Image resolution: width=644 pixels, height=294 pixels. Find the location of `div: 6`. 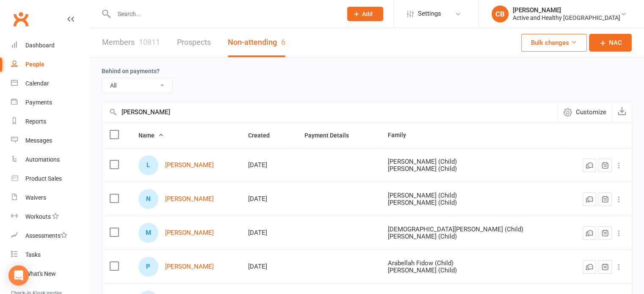

div: 6 is located at coordinates (283, 42).